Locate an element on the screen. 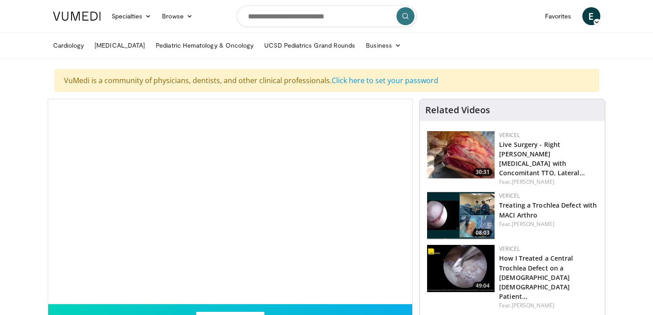 This screenshot has width=653, height=315. div: VuMedi is a community of physicians, dentists, and other clinical professionals. is located at coordinates (327, 81).